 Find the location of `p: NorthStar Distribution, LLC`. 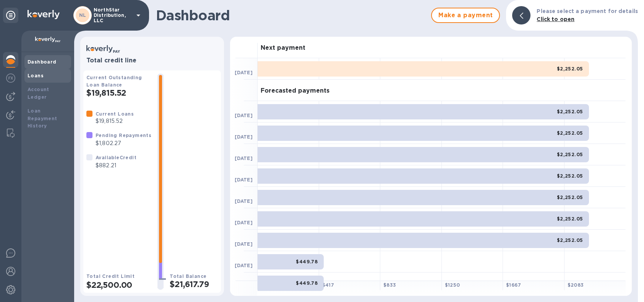

p: NorthStar Distribution, LLC is located at coordinates (113, 16).